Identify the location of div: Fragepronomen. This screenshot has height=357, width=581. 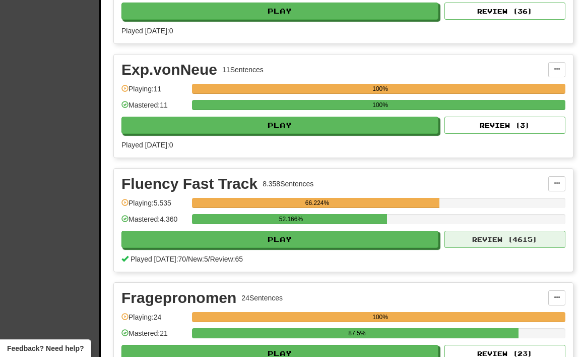
(179, 298).